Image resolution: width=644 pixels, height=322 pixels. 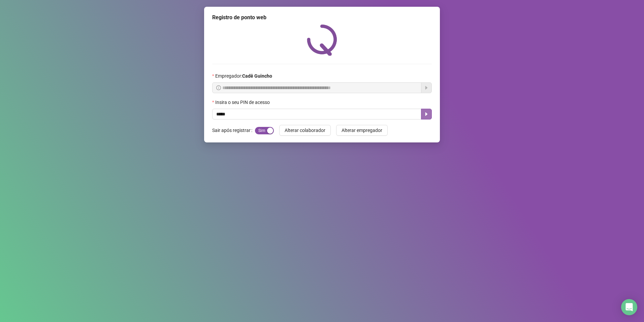 What do you see at coordinates (362, 130) in the screenshot?
I see `button: Alterar empregador` at bounding box center [362, 130].